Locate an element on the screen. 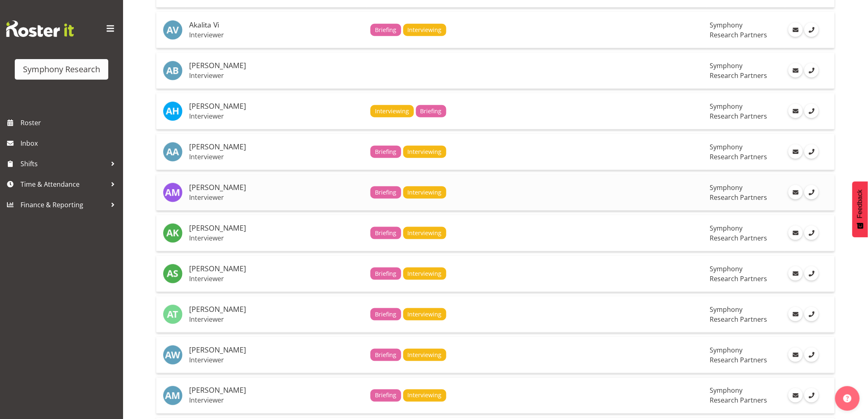 The height and width of the screenshot is (419, 868). img: amal-makan1835.jpg is located at coordinates (173, 193).